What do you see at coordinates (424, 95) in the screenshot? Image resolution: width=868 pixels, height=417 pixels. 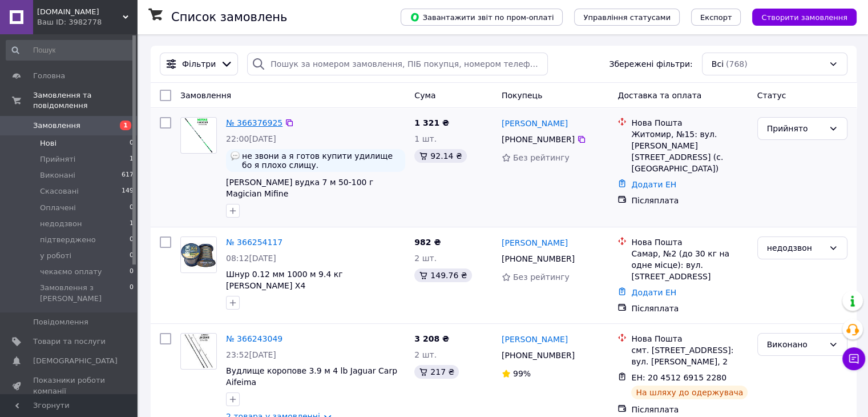 I see `span: Cума` at bounding box center [424, 95].